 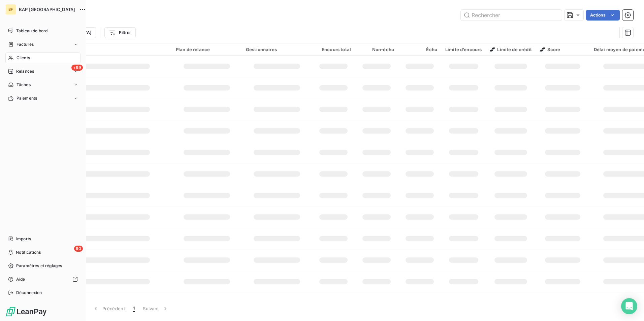 What do you see at coordinates (277, 49) in the screenshot?
I see `div: Gestionnaires` at bounding box center [277, 49].